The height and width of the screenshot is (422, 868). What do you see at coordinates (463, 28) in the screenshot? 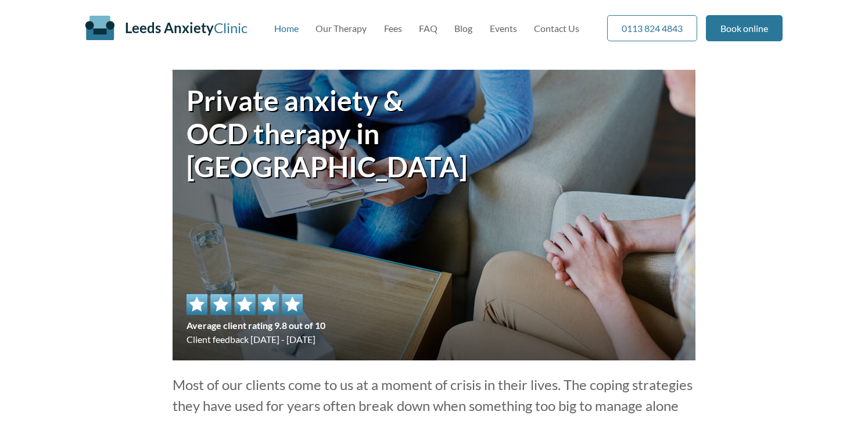
I see `a: Blog` at bounding box center [463, 28].